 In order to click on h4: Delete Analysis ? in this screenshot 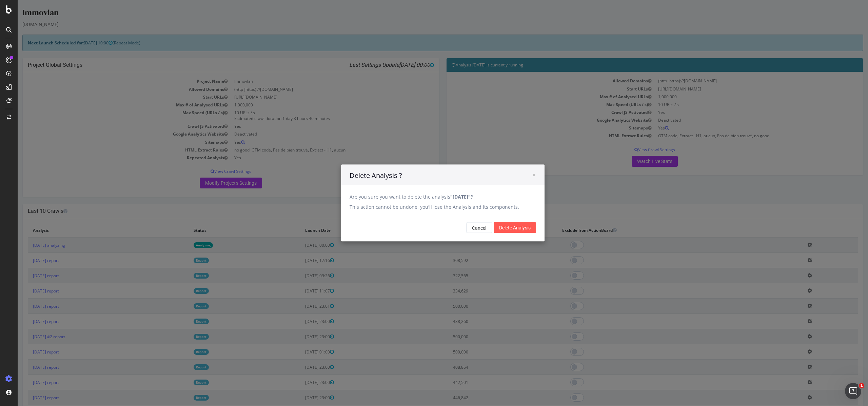, I will do `click(426, 175)`.